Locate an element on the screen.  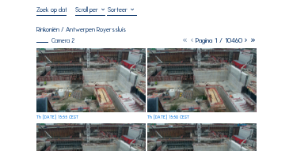
span: Pagina 1 / 10460 is located at coordinates (218, 40).